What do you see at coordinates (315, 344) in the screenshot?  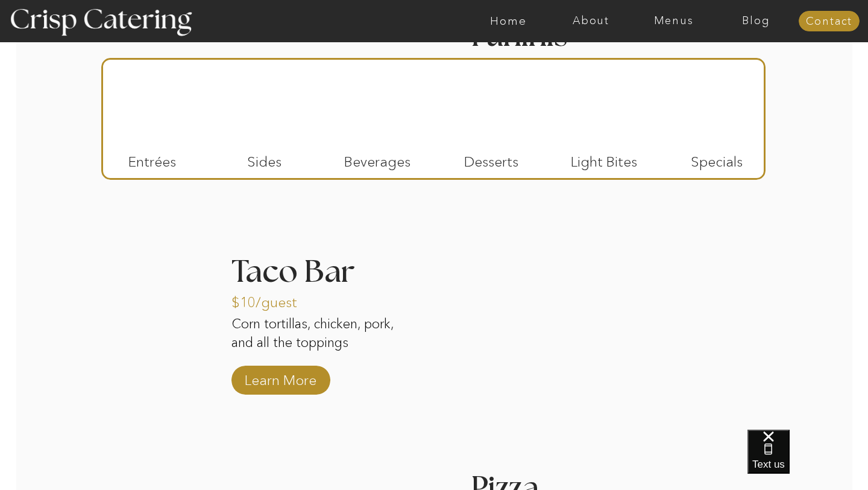 I see `p: Corn tortillas, chicken, pork, and all the toppings` at bounding box center [315, 344].